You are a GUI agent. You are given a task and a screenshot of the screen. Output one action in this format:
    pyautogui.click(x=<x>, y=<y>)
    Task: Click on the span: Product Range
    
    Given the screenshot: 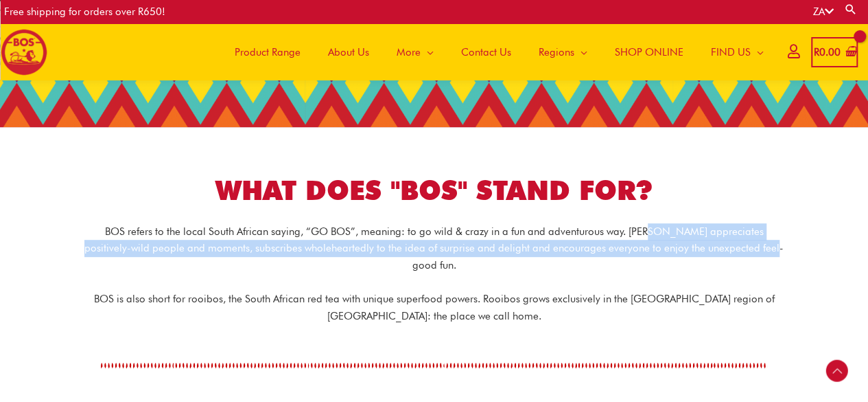 What is the action you would take?
    pyautogui.click(x=268, y=52)
    